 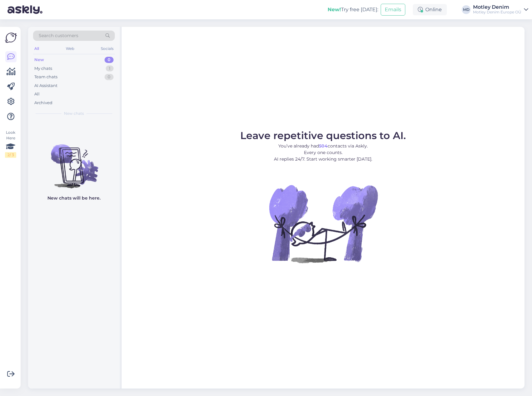 I want to click on div: New, so click(x=39, y=60).